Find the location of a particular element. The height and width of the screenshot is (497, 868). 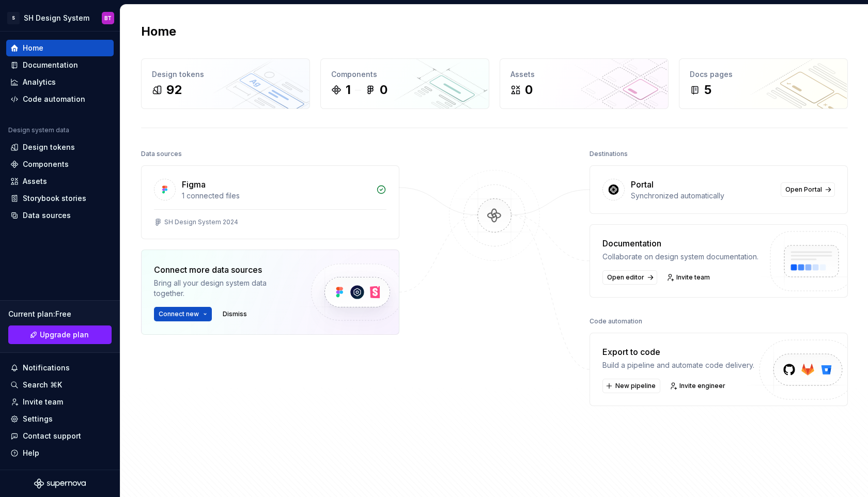

div: Synchronized automatically is located at coordinates (703, 196).